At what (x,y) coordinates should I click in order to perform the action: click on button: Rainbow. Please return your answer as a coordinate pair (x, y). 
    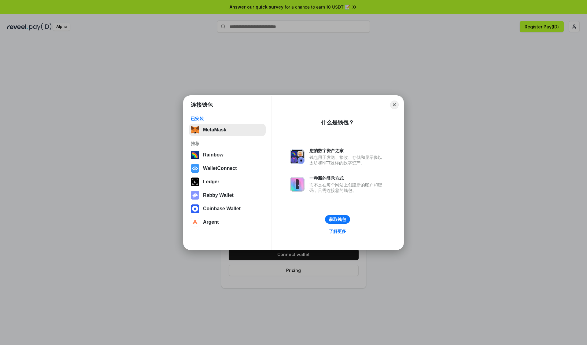
    Looking at the image, I should click on (227, 155).